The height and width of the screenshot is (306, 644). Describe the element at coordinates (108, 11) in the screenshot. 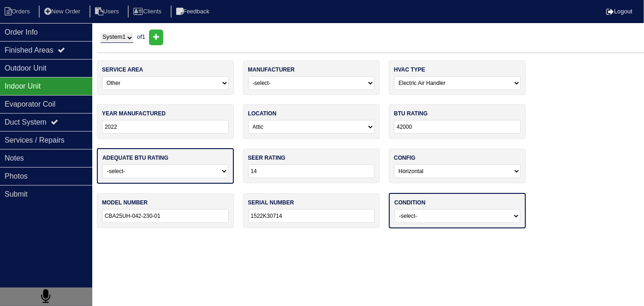

I see `a: Users` at that location.